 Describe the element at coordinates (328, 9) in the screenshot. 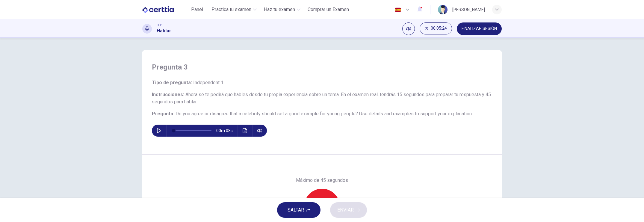

I see `a: Comprar un Examen` at that location.